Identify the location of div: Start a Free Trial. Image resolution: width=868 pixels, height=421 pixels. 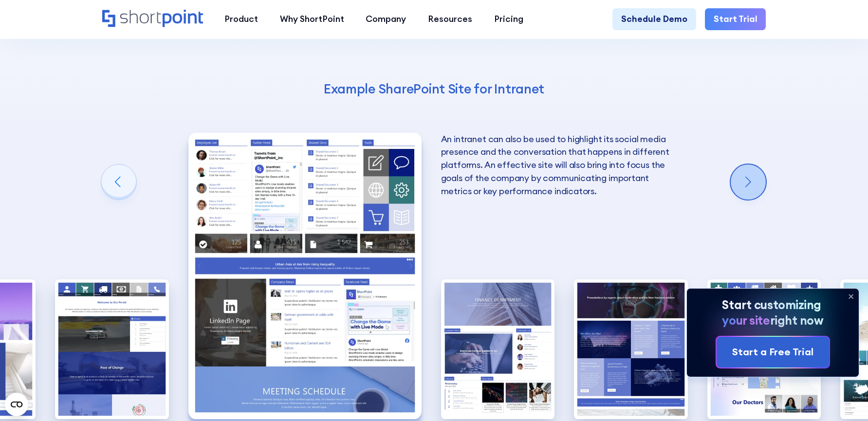
(773, 352).